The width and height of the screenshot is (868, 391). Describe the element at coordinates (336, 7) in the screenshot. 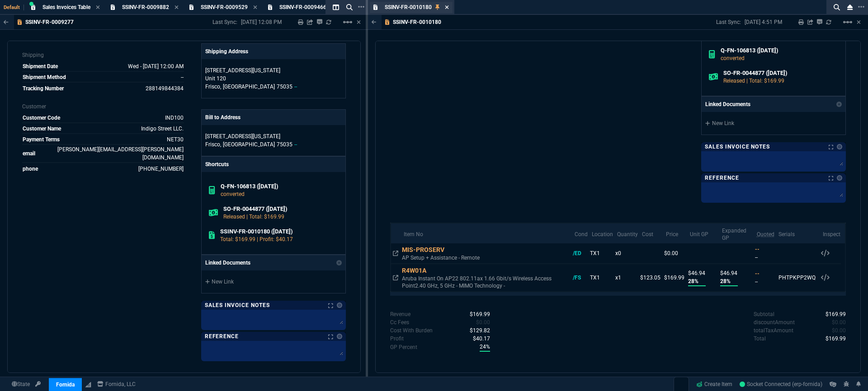

I see `nx-icon: Split Panels` at that location.